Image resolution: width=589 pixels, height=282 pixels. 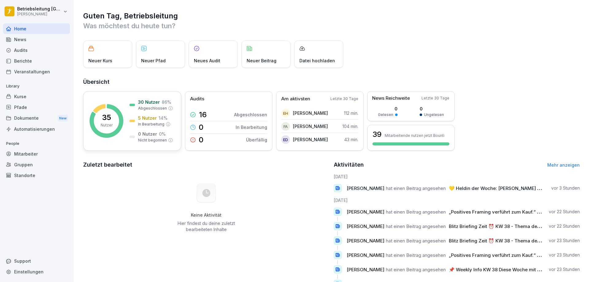 I want to click on p: People, so click(x=37, y=144).